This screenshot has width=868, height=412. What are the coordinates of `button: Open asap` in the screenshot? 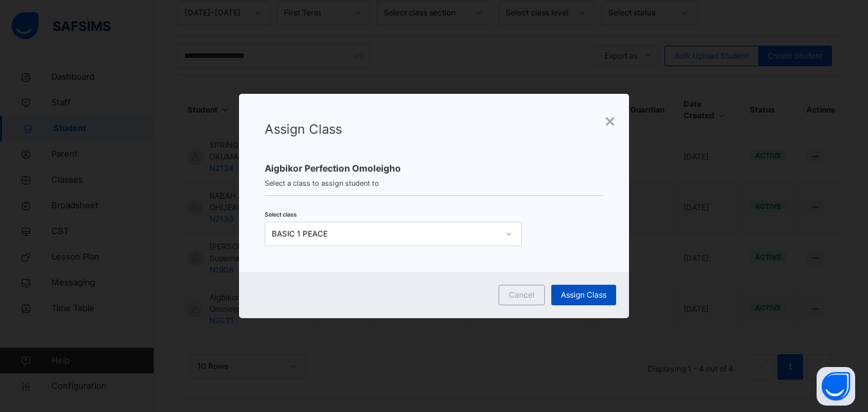 It's located at (836, 386).